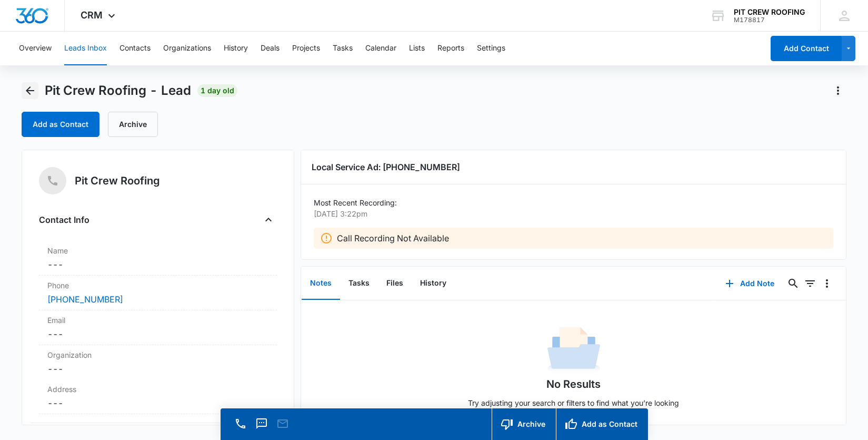  What do you see at coordinates (158, 355) in the screenshot?
I see `label: Organization` at bounding box center [158, 355].